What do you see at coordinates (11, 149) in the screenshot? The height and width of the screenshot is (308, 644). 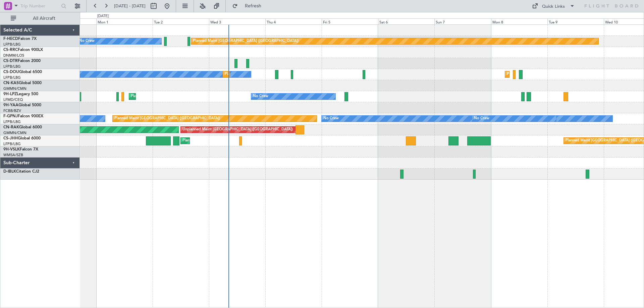 I see `span: 9H-VSLK` at bounding box center [11, 149].